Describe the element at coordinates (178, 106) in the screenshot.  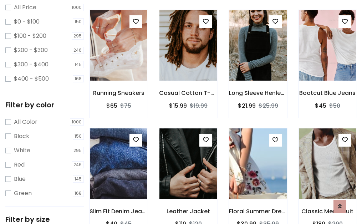
I see `h6: $15.99` at that location.